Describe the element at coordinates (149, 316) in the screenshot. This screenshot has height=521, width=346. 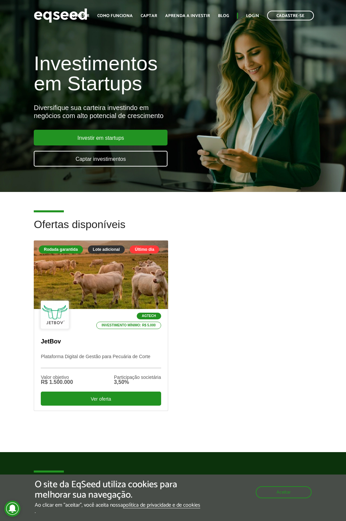
I see `p: Agtech` at that location.